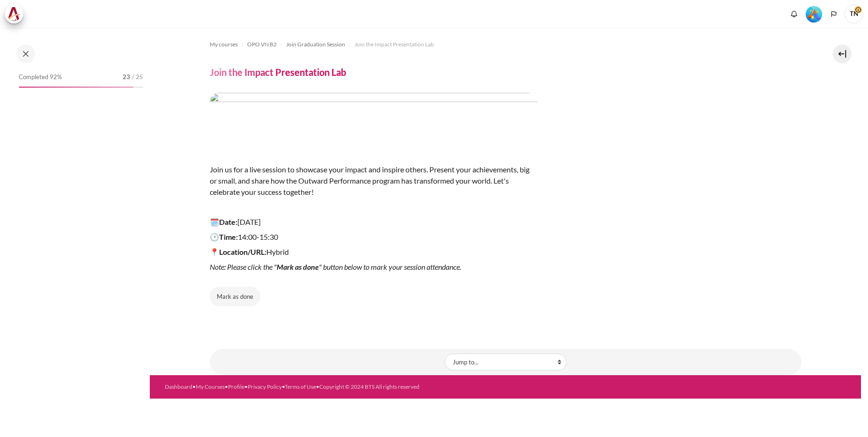 Image resolution: width=868 pixels, height=437 pixels. What do you see at coordinates (854, 14) in the screenshot?
I see `span: TN` at bounding box center [854, 14].